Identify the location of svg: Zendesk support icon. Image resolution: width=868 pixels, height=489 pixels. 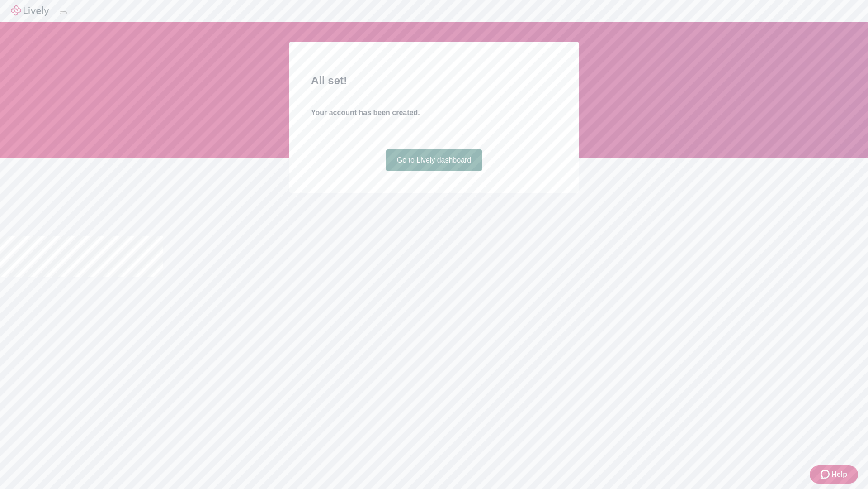
(826, 474).